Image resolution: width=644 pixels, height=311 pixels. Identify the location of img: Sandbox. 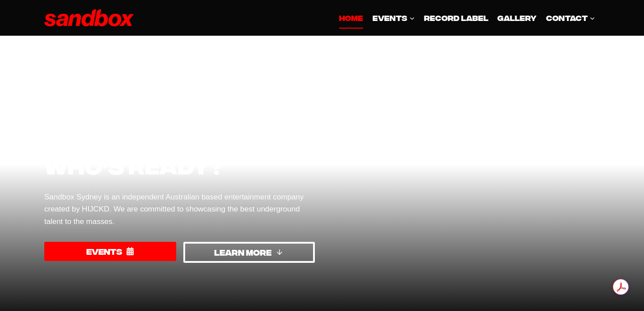
(89, 18).